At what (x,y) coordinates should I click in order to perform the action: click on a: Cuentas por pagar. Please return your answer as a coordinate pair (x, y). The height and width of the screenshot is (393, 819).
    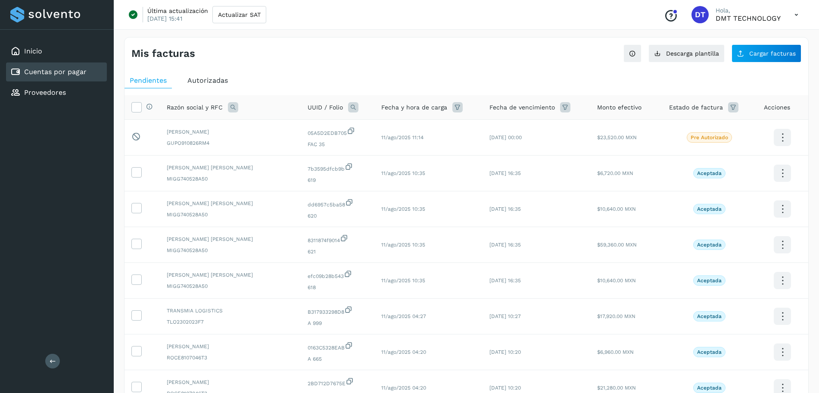
    Looking at the image, I should click on (55, 72).